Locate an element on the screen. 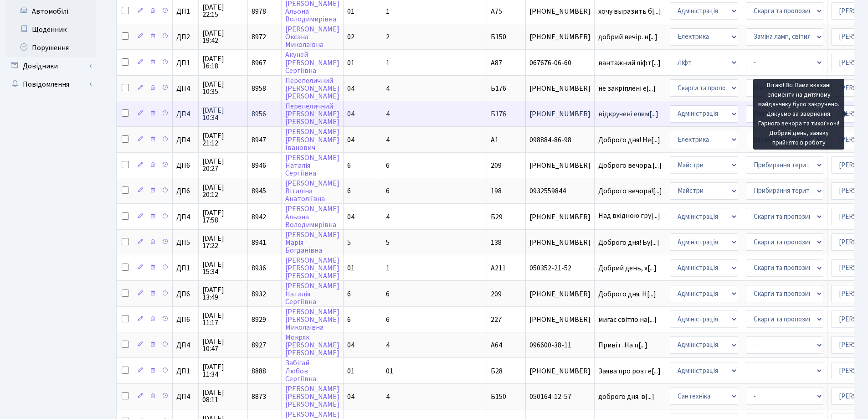  span: мигає світло на[...] is located at coordinates (627, 320).